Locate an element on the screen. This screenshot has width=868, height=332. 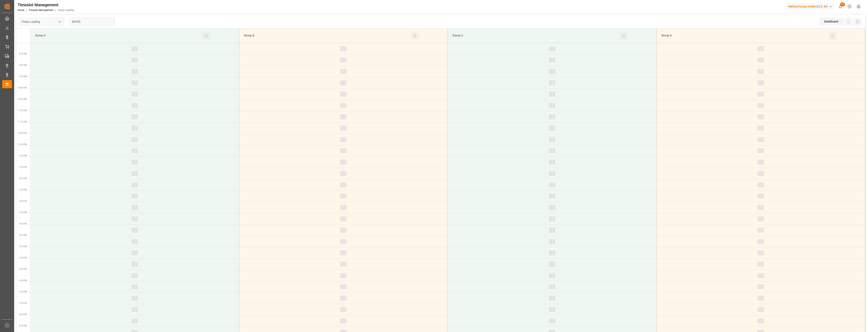
span: 7:30 PM is located at coordinates (23, 303).